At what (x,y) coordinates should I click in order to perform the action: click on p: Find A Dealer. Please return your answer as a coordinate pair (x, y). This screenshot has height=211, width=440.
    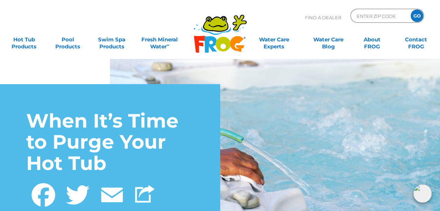
    Looking at the image, I should click on (323, 17).